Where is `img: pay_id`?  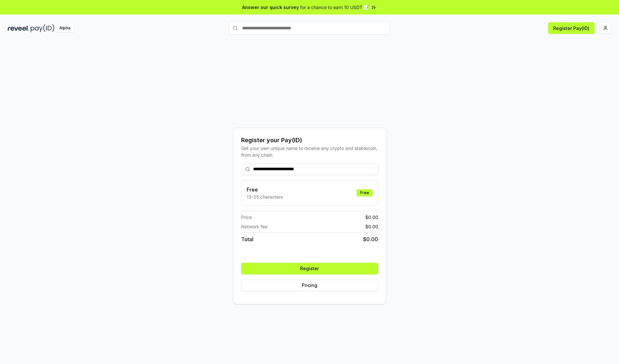 img: pay_id is located at coordinates (43, 28).